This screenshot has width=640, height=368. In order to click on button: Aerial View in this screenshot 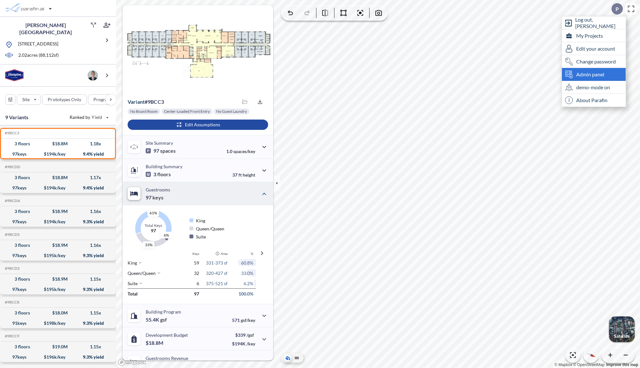, I will do `click(288, 358)`.